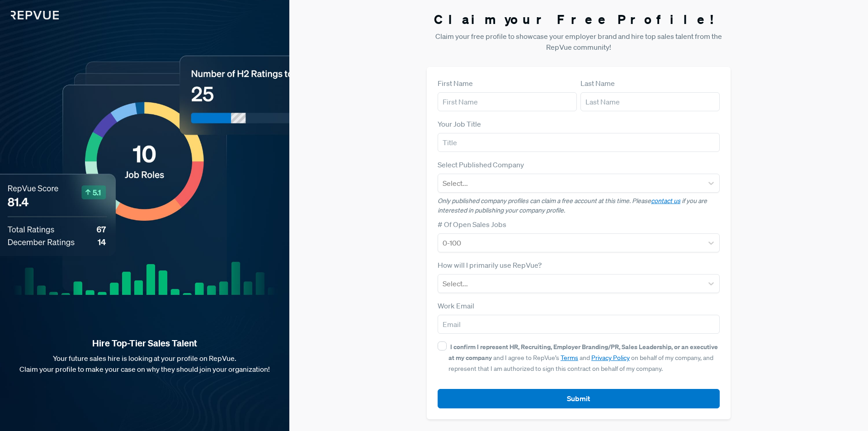 The height and width of the screenshot is (431, 868). Describe the element at coordinates (459, 124) in the screenshot. I see `label: Your Job Title` at that location.